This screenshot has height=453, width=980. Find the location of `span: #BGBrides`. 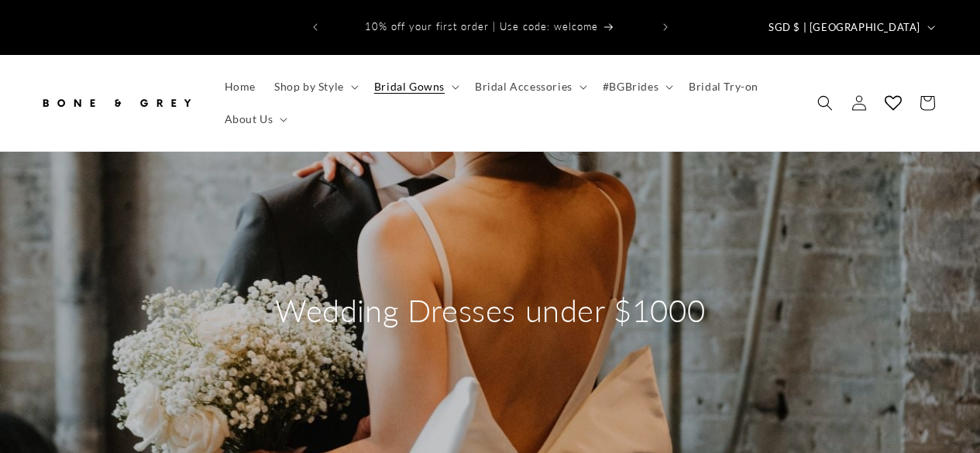

span: #BGBrides is located at coordinates (631, 87).